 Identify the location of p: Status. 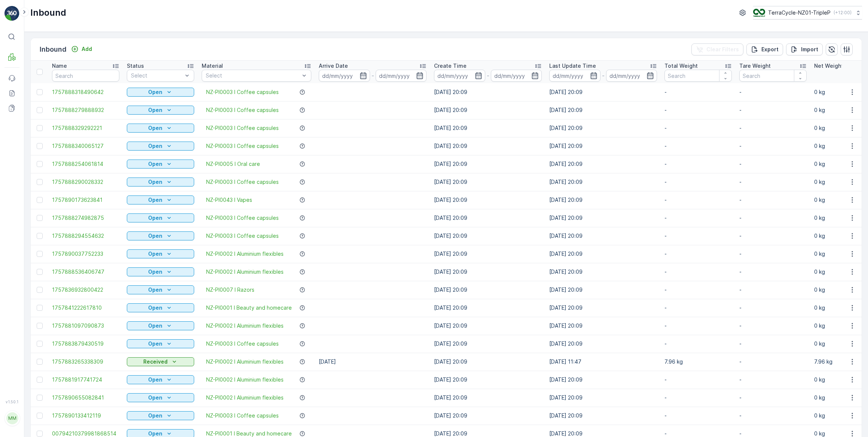
(135, 66).